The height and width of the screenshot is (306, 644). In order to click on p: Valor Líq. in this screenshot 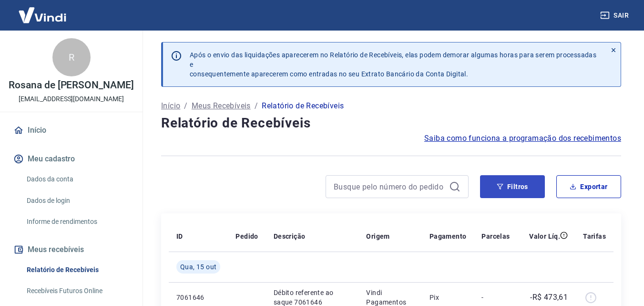, I will do `click(545, 236)`.